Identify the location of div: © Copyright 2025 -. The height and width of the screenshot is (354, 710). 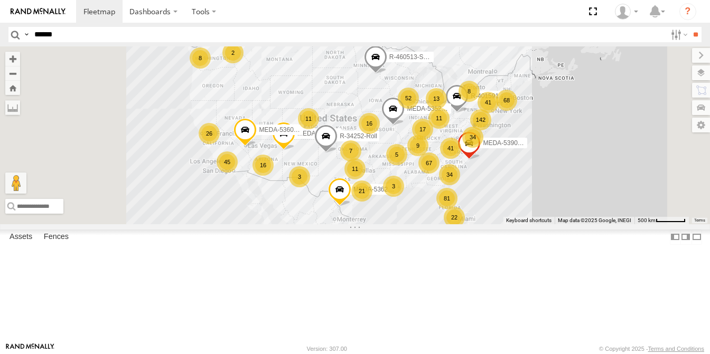
(651, 349).